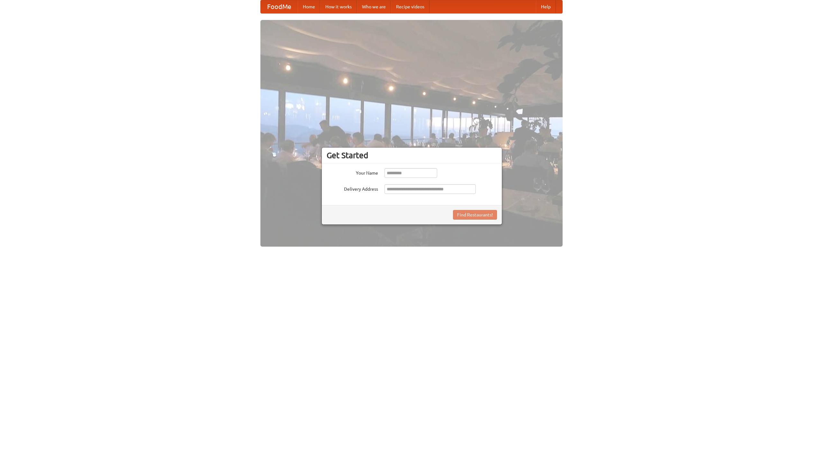 The width and height of the screenshot is (823, 455). Describe the element at coordinates (309, 7) in the screenshot. I see `a: Home` at that location.